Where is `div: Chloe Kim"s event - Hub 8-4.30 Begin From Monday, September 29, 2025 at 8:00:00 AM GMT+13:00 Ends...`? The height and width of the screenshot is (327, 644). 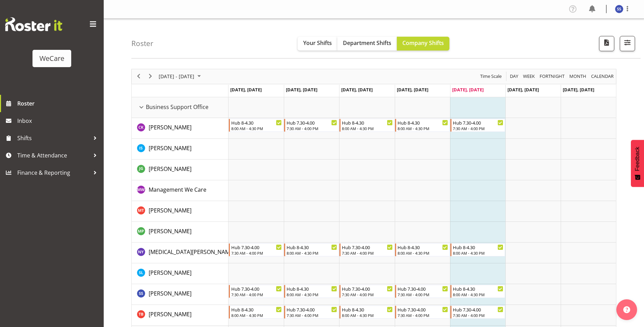 div: Chloe Kim"s event - Hub 8-4.30 Begin From Monday, September 29, 2025 at 8:00:00 AM GMT+13:00 Ends... is located at coordinates (256, 125).